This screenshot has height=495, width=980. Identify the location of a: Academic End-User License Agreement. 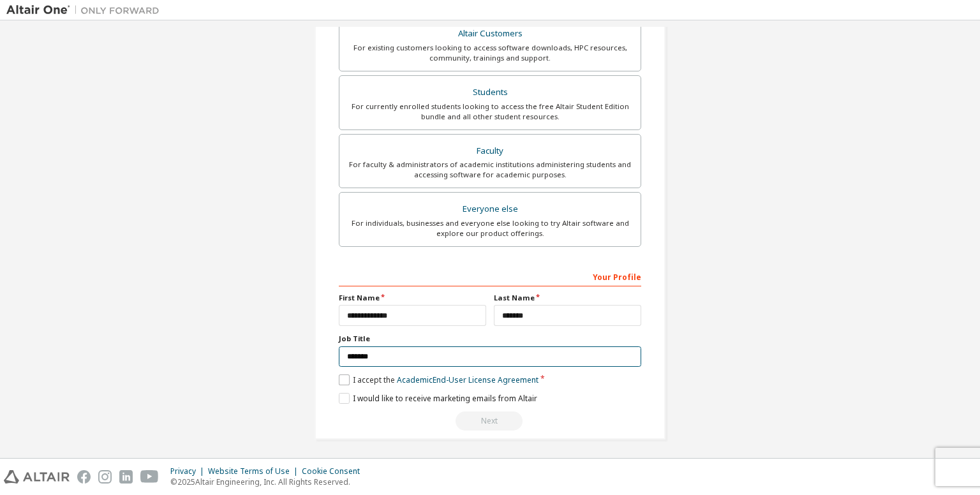
(468, 380).